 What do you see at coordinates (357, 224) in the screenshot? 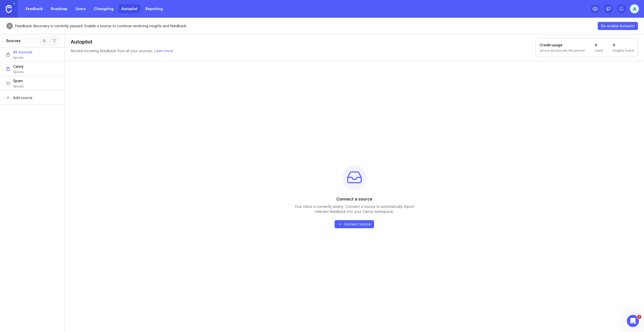
I see `span: Connect source` at bounding box center [357, 224].